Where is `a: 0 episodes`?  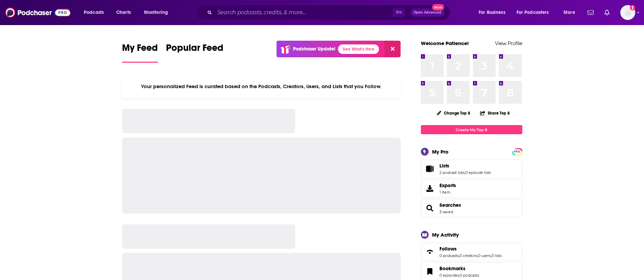 a: 0 episodes is located at coordinates (449, 275).